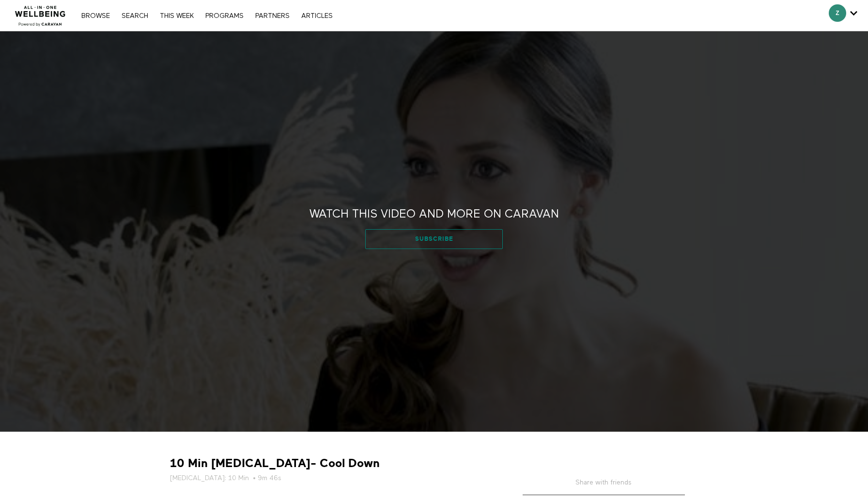 Image resolution: width=868 pixels, height=500 pixels. Describe the element at coordinates (603, 486) in the screenshot. I see `h5: Share with friends` at that location.